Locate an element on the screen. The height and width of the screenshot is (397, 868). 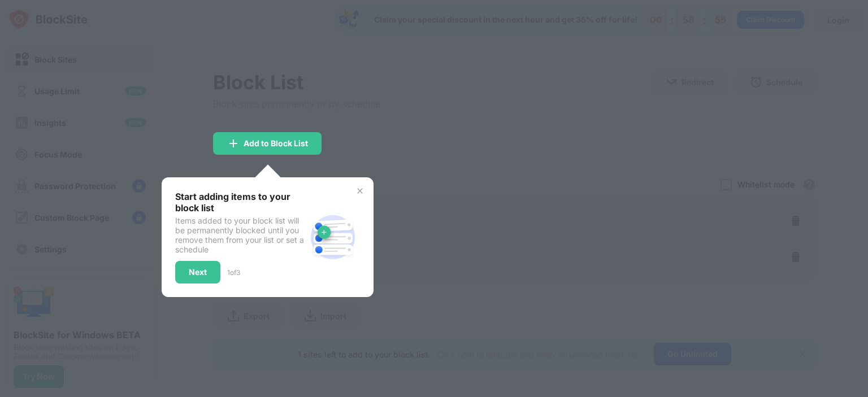
div: Start adding items to your block list is located at coordinates (240, 202).